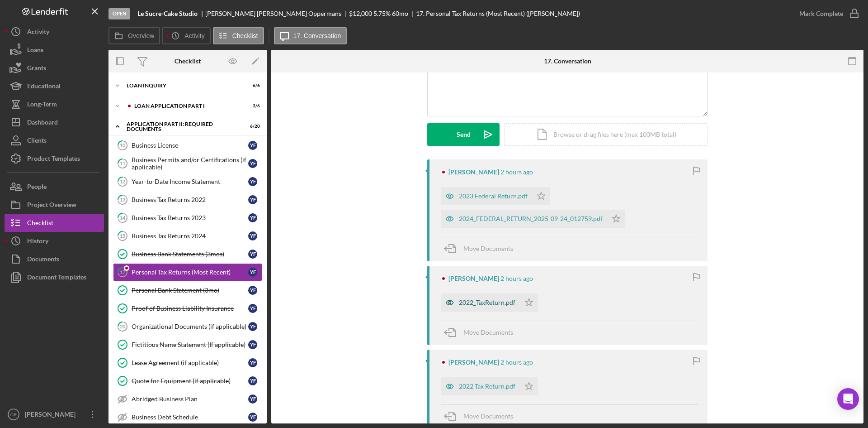 Image resolution: width=868 pixels, height=428 pixels. What do you see at coordinates (54, 186) in the screenshot?
I see `a: People` at bounding box center [54, 186].